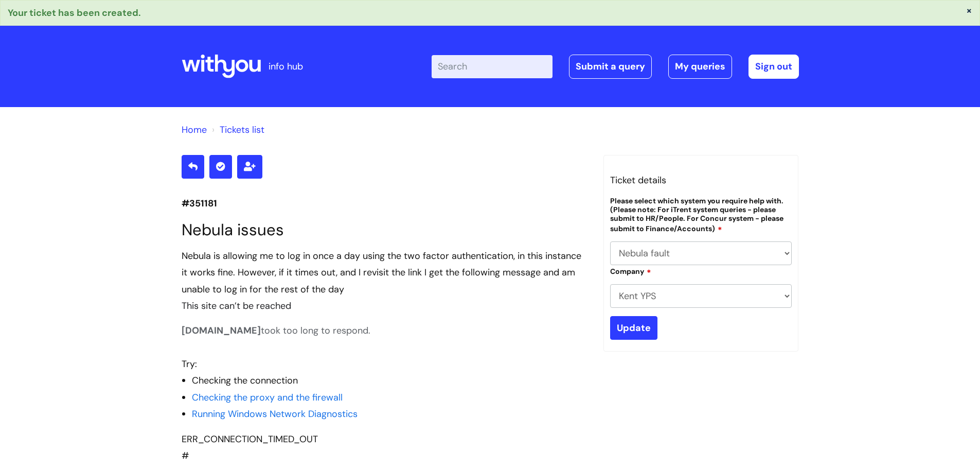  Describe the element at coordinates (492, 67) in the screenshot. I see `input: Search` at that location.